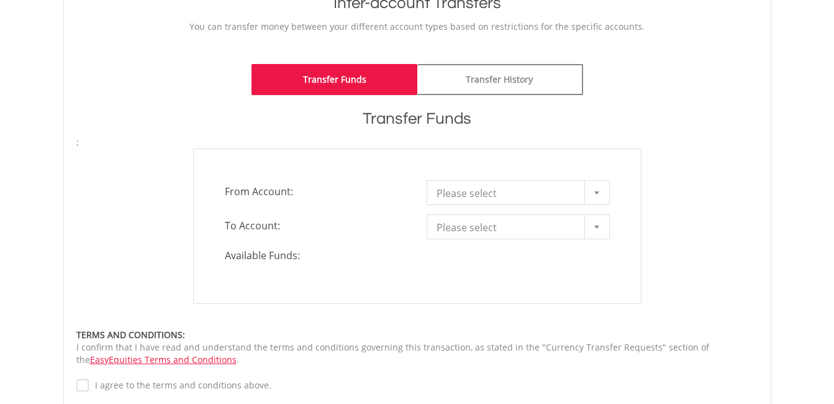  What do you see at coordinates (316, 225) in the screenshot?
I see `span: To Account:` at bounding box center [316, 225].